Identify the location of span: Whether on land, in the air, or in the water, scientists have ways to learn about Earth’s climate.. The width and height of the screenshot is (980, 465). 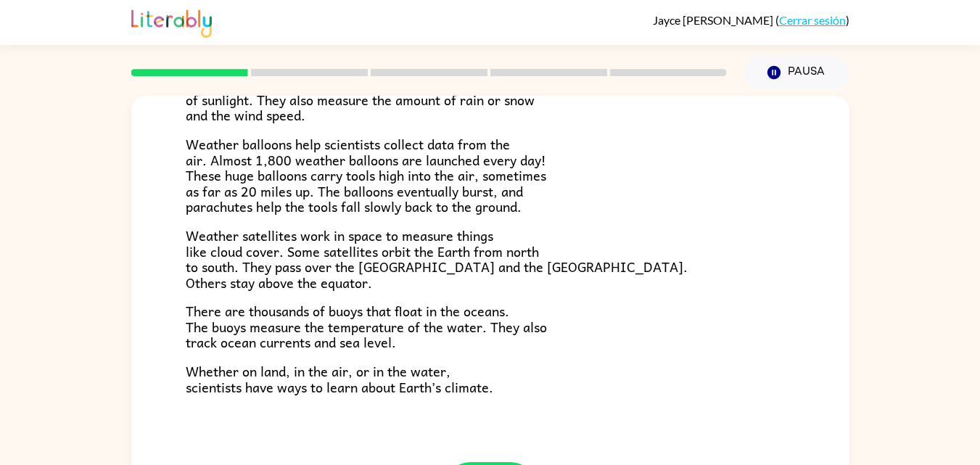
(340, 378).